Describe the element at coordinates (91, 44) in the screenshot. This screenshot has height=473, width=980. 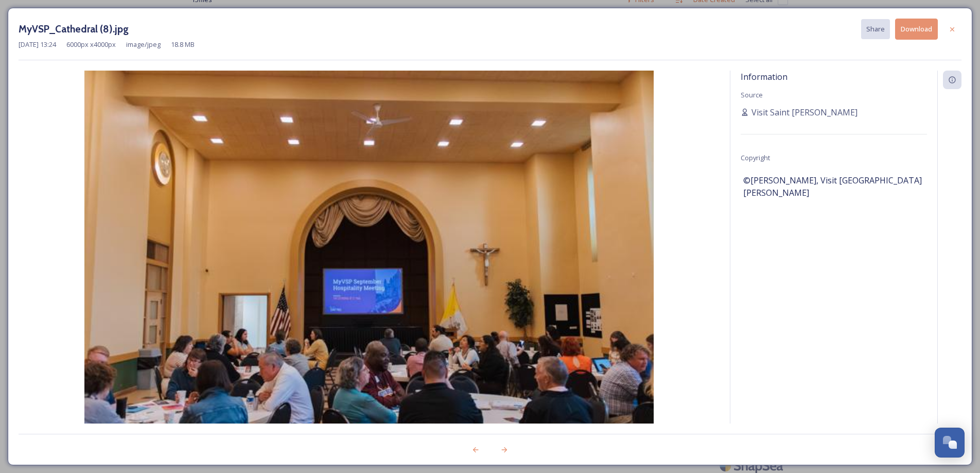
I see `span: 6000 px x 4000 px` at that location.